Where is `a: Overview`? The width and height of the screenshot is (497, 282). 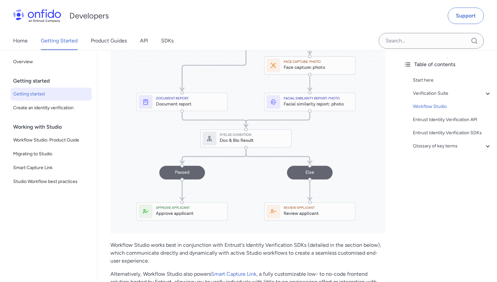 a: Overview is located at coordinates (51, 62).